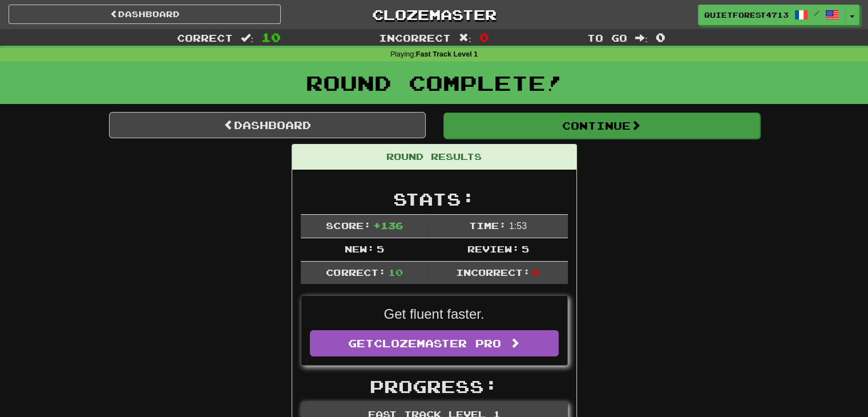 The height and width of the screenshot is (417, 868). I want to click on h2: Progress:, so click(434, 387).